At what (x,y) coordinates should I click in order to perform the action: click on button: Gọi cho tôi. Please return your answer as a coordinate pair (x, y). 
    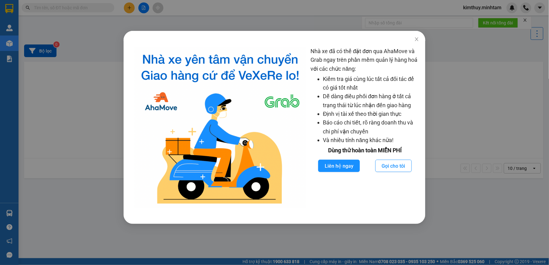
    Looking at the image, I should click on (394, 166).